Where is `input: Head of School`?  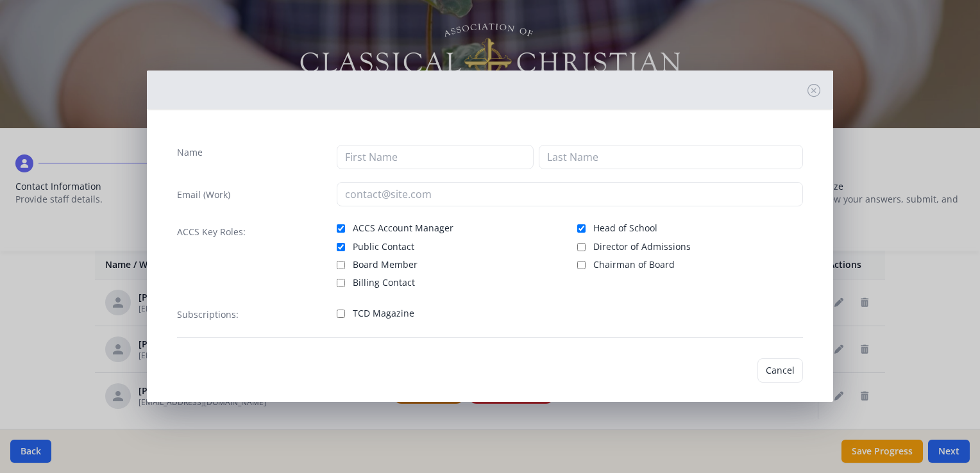
input: Head of School is located at coordinates (581, 228).